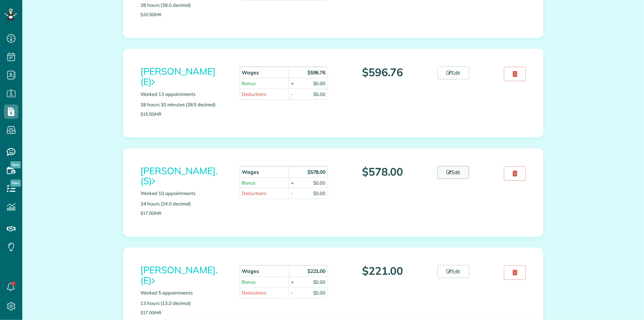 Image resolution: width=644 pixels, height=320 pixels. I want to click on strong: $596.76, so click(316, 72).